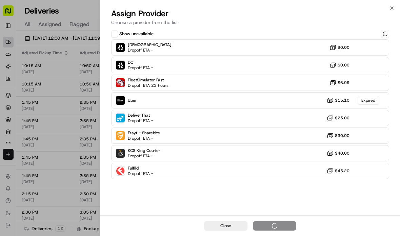 The width and height of the screenshot is (400, 236). I want to click on a: Powered byPylon, so click(65, 152).